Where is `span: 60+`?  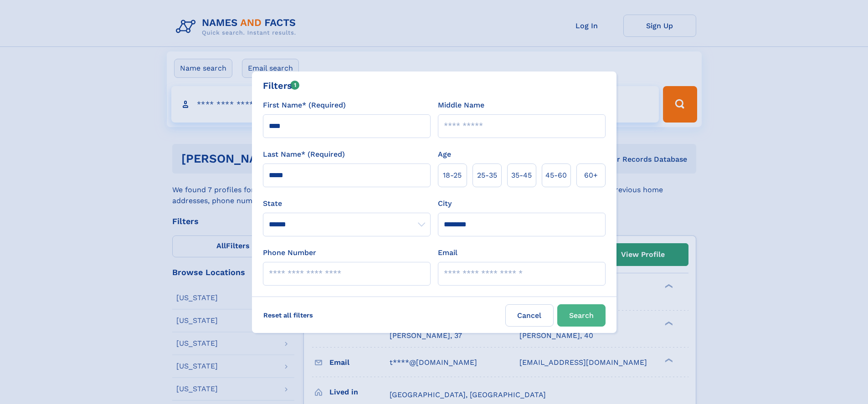 span: 60+ is located at coordinates (591, 176).